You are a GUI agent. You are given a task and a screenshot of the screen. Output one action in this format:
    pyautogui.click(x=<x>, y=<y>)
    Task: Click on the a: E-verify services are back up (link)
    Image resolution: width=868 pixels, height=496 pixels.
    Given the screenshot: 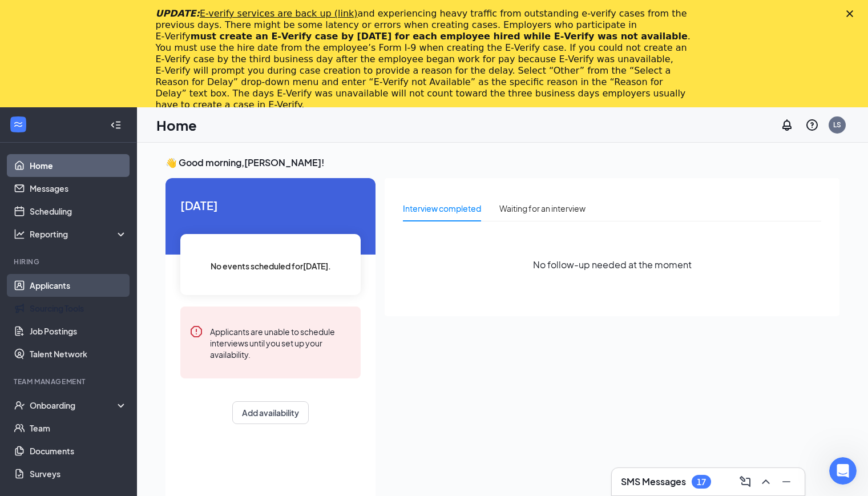 What is the action you would take?
    pyautogui.click(x=278, y=13)
    